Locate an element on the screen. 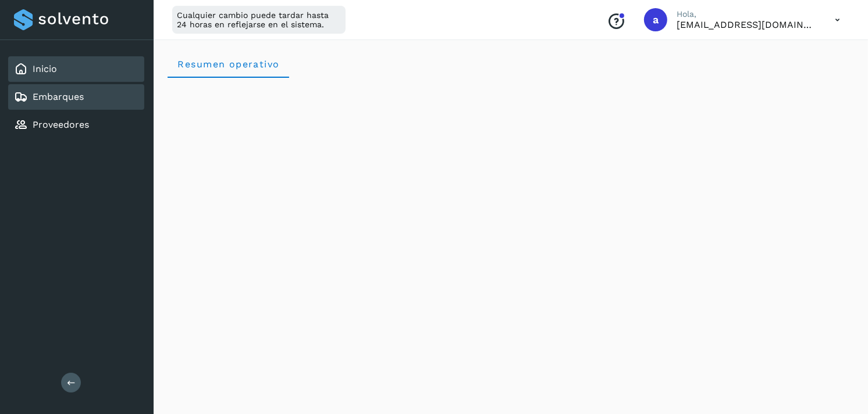 The image size is (868, 414). p: Hola, is located at coordinates (746, 14).